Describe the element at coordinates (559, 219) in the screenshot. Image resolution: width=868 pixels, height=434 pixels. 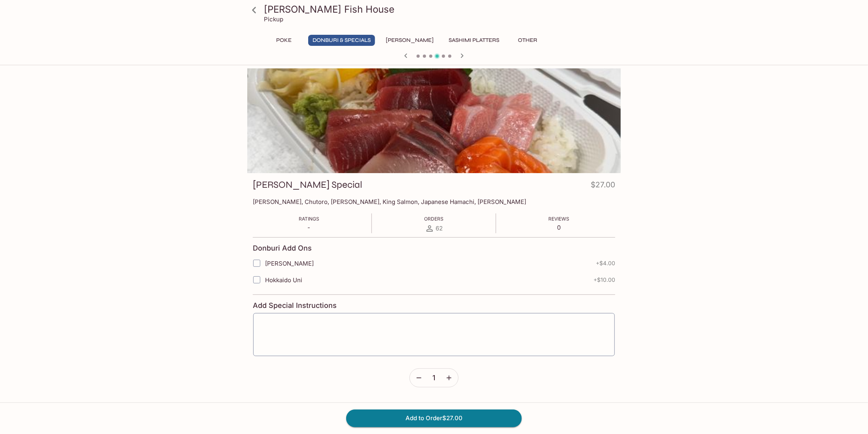
I see `span: Reviews` at that location.